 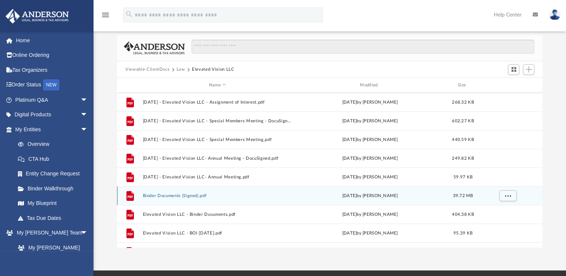 I want to click on span: 95.39 KB, so click(x=463, y=233).